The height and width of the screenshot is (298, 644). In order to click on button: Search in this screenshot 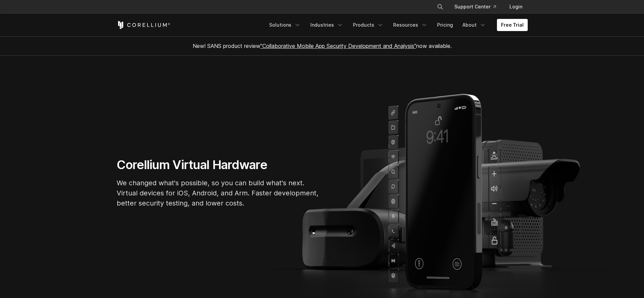, I will do `click(440, 7)`.